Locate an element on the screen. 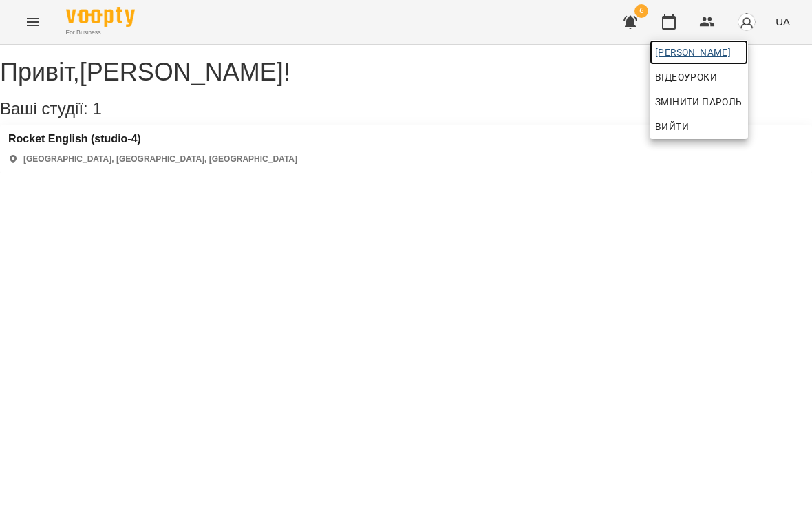 Image resolution: width=812 pixels, height=508 pixels. a: Змінити пароль is located at coordinates (698, 102).